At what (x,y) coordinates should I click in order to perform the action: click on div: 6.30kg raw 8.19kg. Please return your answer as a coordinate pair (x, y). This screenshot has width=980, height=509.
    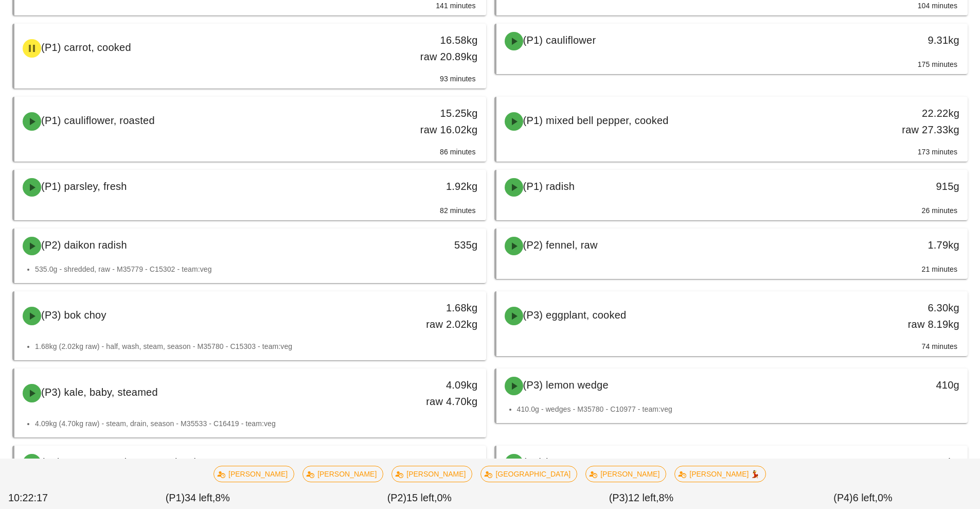
    Looking at the image, I should click on (907, 316).